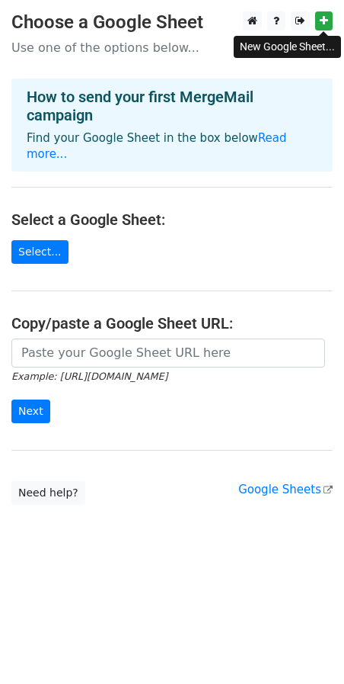 This screenshot has width=344, height=684. What do you see at coordinates (157, 146) in the screenshot?
I see `a: Read more...` at bounding box center [157, 146].